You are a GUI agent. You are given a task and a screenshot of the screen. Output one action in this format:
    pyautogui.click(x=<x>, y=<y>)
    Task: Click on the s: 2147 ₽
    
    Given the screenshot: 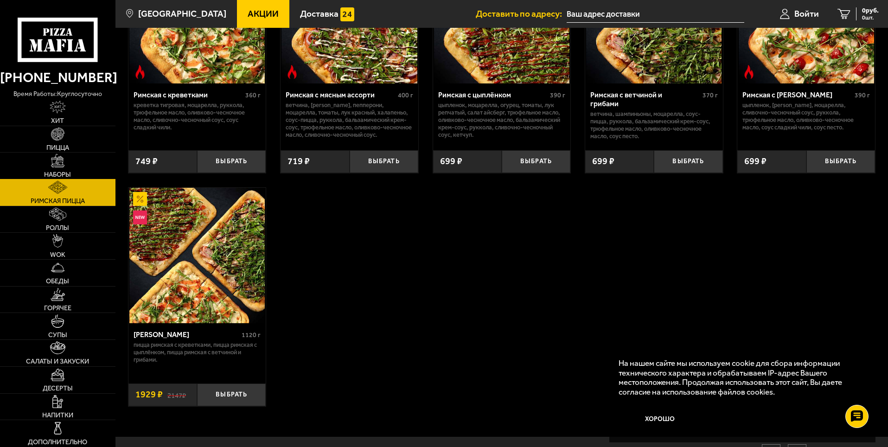 What is the action you would take?
    pyautogui.click(x=177, y=394)
    